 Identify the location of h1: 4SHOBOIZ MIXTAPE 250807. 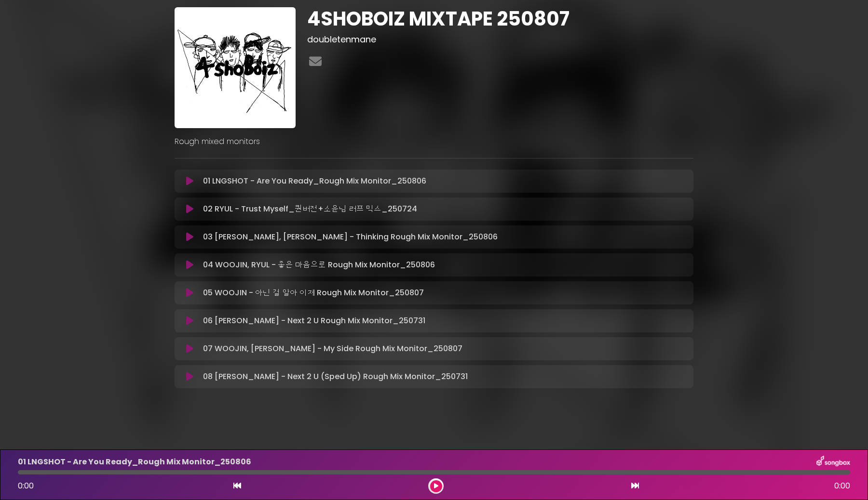
(500, 19).